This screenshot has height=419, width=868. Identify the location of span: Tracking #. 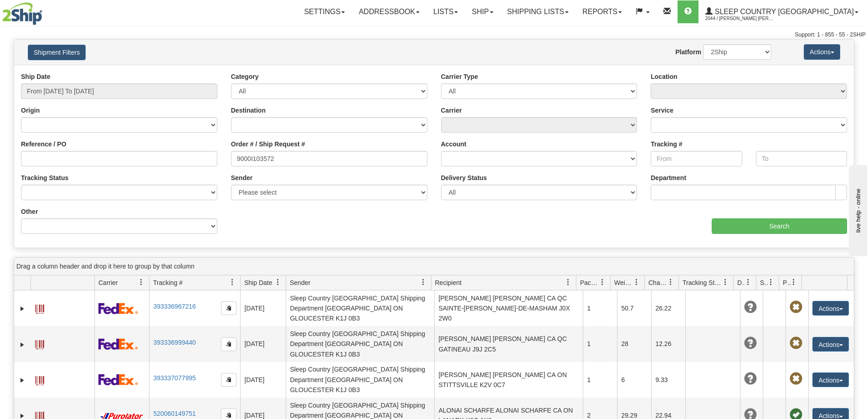
(167, 283).